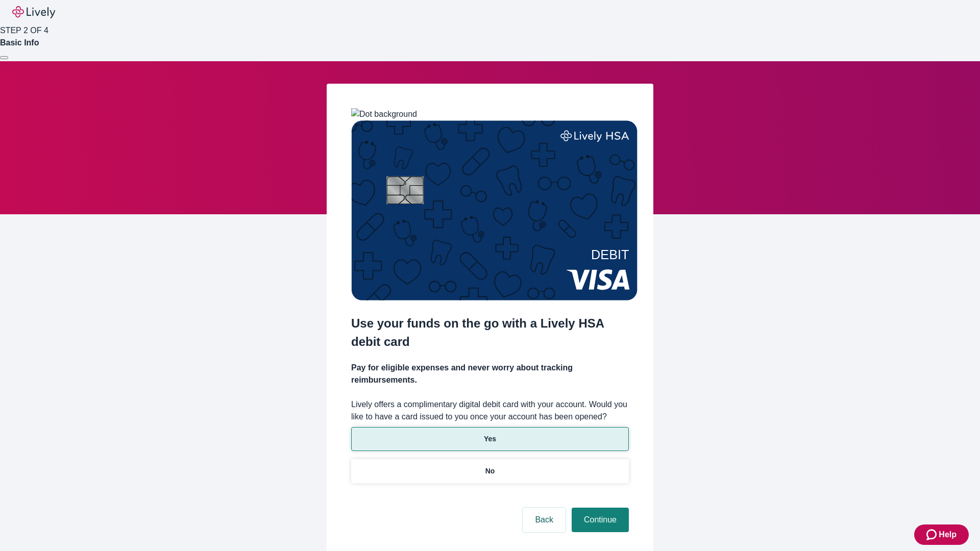  Describe the element at coordinates (490, 332) in the screenshot. I see `h2: Use your funds on the go with a Lively HSA debit card` at that location.